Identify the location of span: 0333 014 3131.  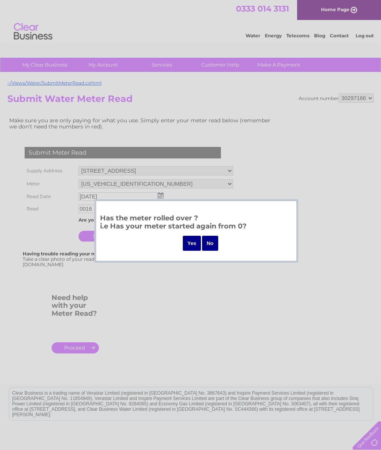
(262, 8).